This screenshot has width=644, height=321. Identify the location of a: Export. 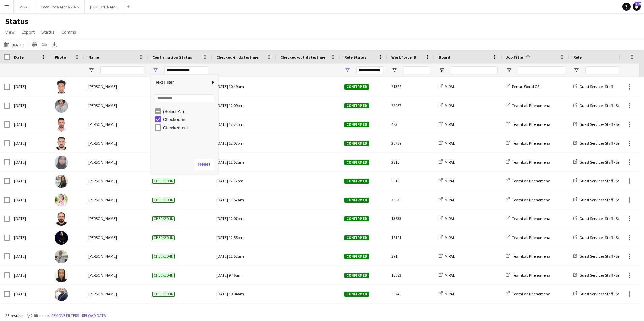
(28, 32).